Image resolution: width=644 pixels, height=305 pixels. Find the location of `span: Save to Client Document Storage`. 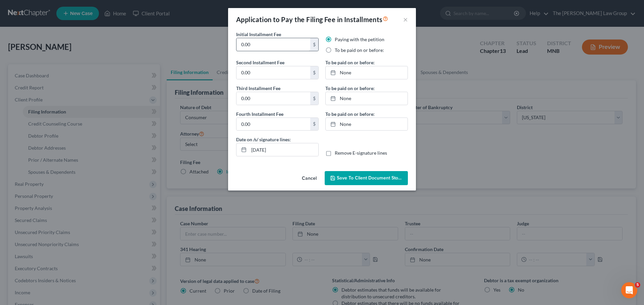

span: Save to Client Document Storage is located at coordinates (372, 178).